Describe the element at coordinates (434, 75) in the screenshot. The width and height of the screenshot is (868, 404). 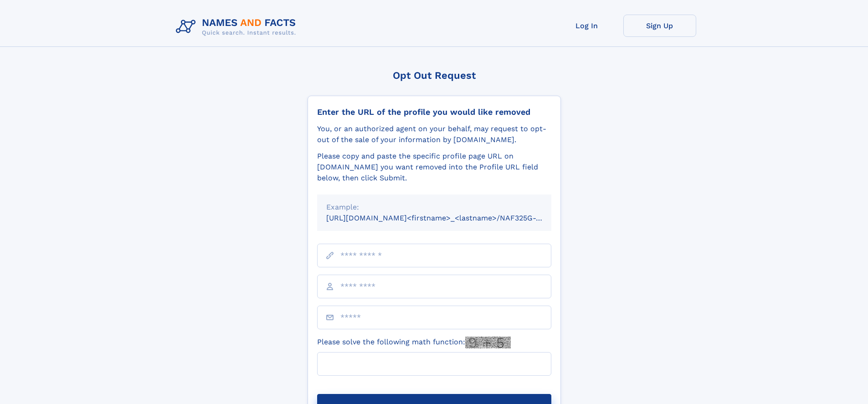
I see `div: Opt Out Request` at that location.